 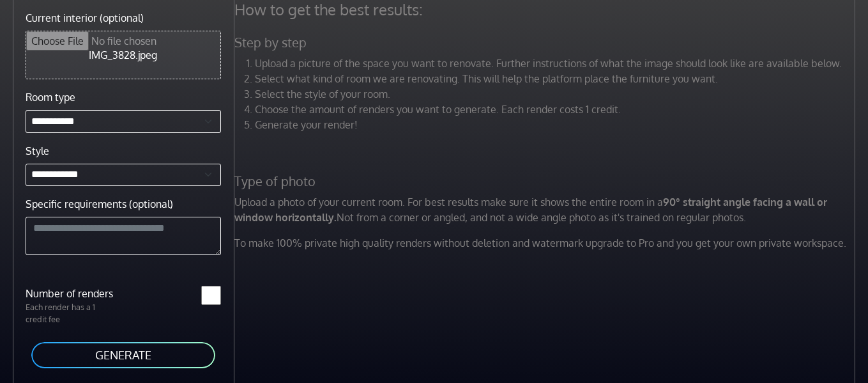 I want to click on button: GENERATE, so click(x=124, y=355).